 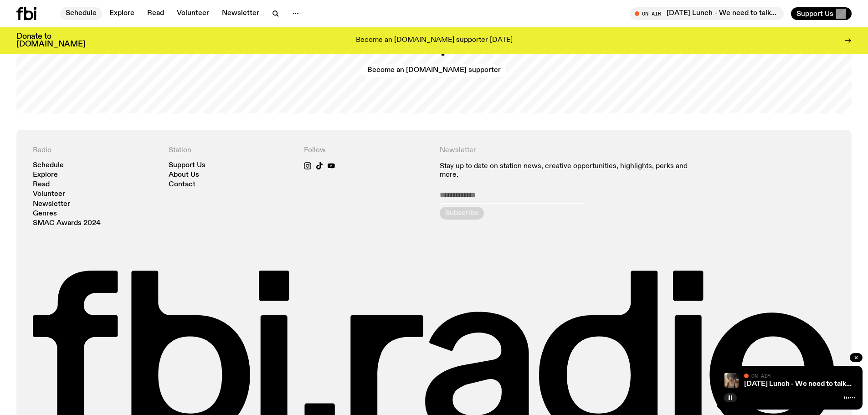 I want to click on a: About Us, so click(x=183, y=175).